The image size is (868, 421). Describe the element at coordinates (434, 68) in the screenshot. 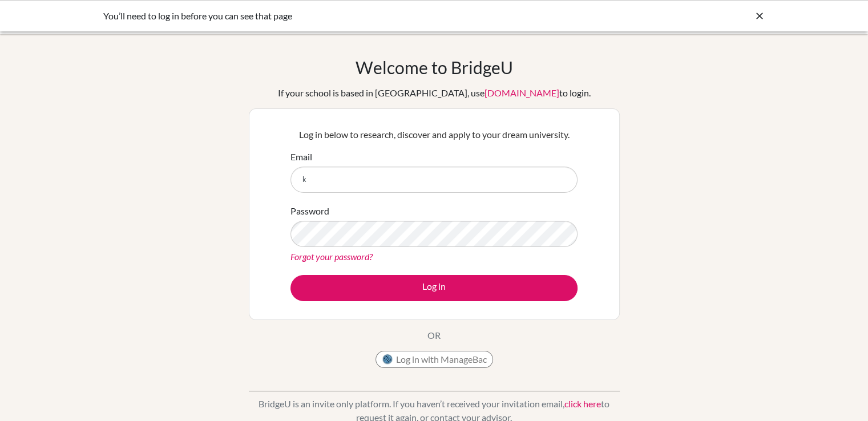

I see `h1: Welcome to BridgeU` at that location.